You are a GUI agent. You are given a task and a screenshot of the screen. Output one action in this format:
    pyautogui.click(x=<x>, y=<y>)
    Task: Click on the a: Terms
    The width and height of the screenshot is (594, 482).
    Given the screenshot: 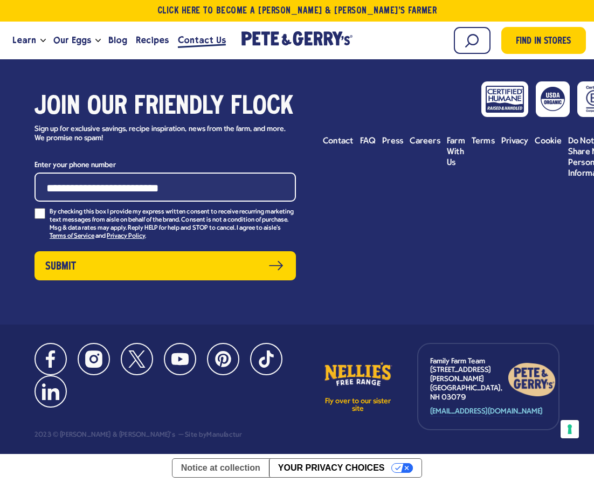 What is the action you would take?
    pyautogui.click(x=483, y=141)
    